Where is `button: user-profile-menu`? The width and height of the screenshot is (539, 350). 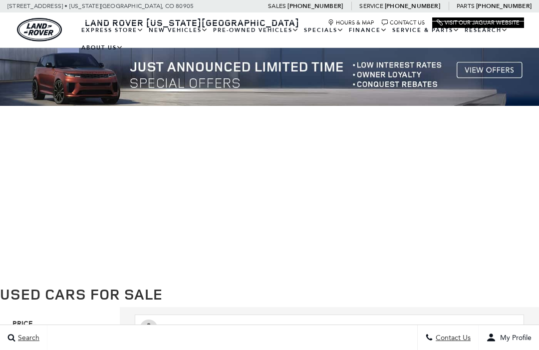 button: user-profile-menu is located at coordinates (508, 337).